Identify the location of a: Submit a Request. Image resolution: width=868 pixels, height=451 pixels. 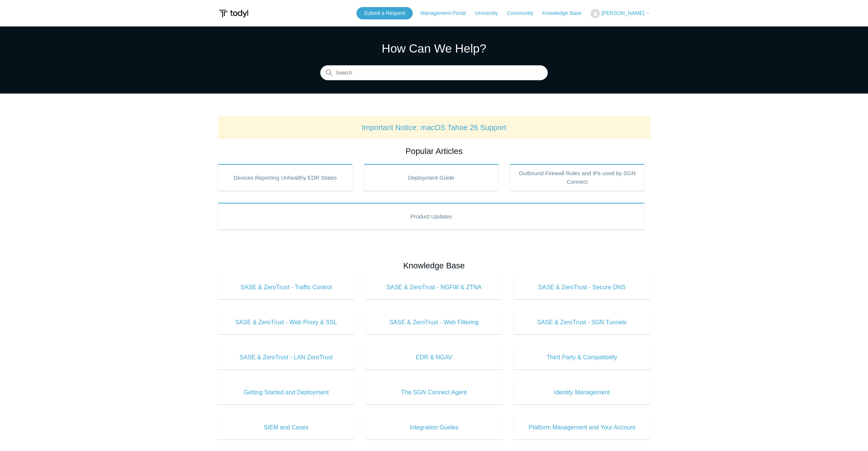
(385, 13).